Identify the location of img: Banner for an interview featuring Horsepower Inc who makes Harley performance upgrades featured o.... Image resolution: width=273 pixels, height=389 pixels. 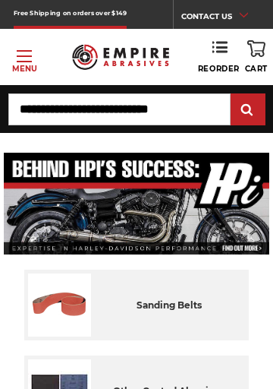
(137, 203).